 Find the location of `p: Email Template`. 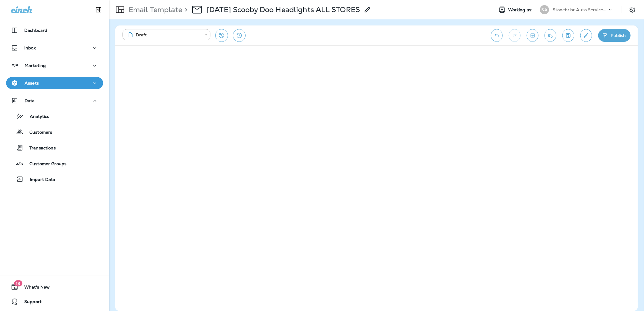

p: Email Template is located at coordinates (154, 9).